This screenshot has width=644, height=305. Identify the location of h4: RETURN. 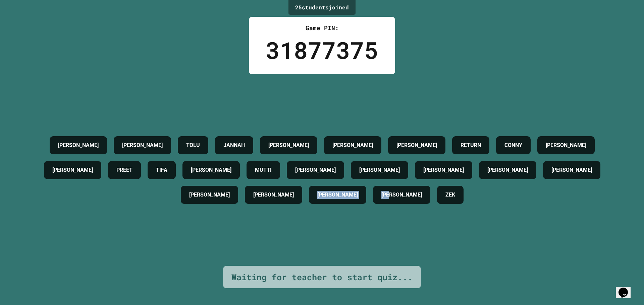
(471, 145).